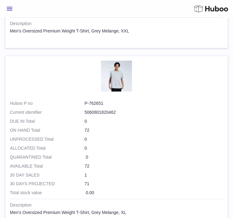 This screenshot has height=218, width=233. I want to click on strong: AVAILABLE Total, so click(47, 166).